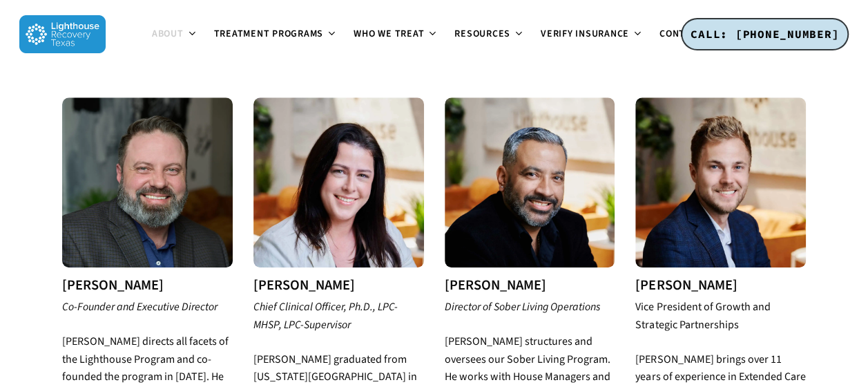 The width and height of the screenshot is (868, 387). What do you see at coordinates (702, 315) in the screenshot?
I see `i: Vice President of Growth and Strategic Partnerships` at bounding box center [702, 315].